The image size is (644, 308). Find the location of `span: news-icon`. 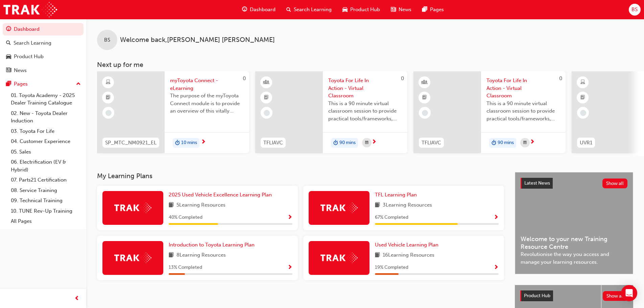

span: news-icon is located at coordinates (393, 10).